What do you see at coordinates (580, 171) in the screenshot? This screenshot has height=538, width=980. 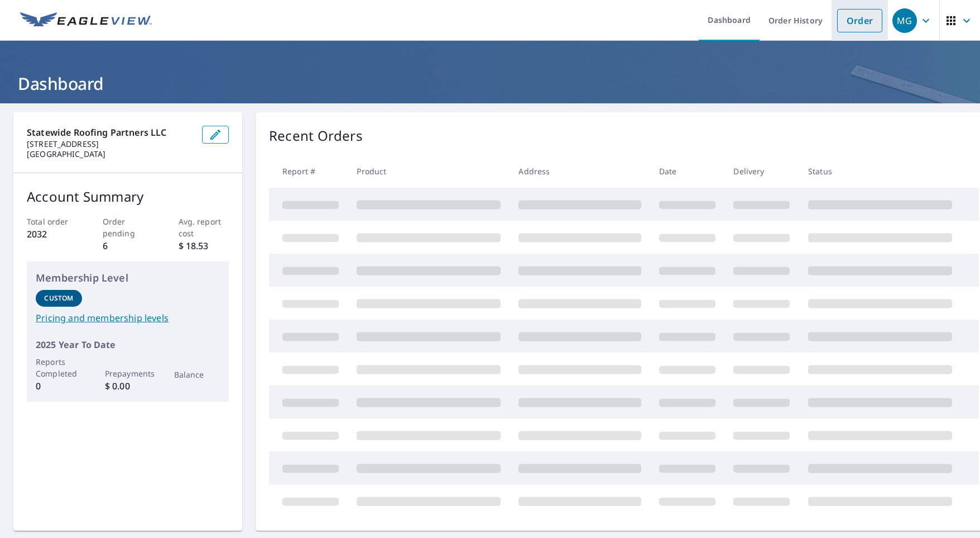 I see `th: Address` at bounding box center [580, 171].